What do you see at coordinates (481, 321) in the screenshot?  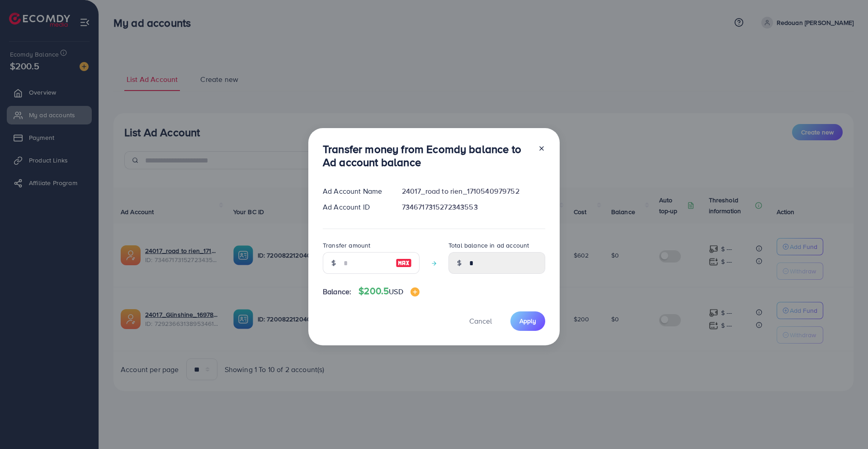 I see `button: Cancel` at bounding box center [481, 321].